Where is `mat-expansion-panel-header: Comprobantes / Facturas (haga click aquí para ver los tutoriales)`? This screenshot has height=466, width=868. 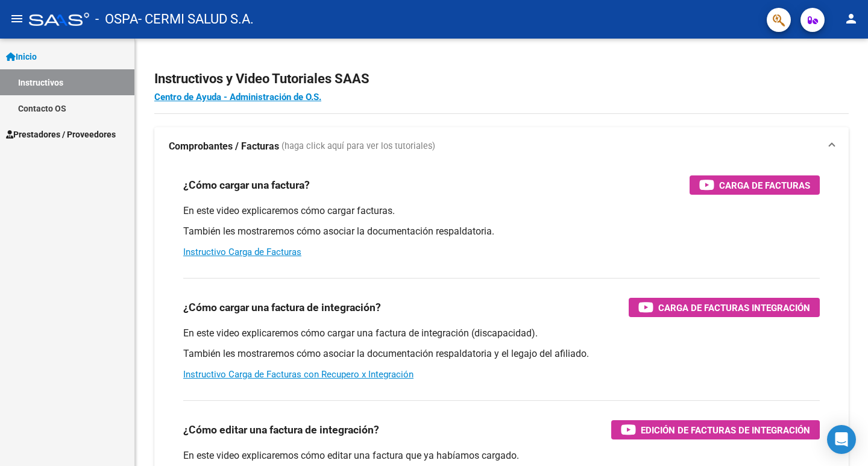
mat-expansion-panel-header: Comprobantes / Facturas (haga click aquí para ver los tutoriales) is located at coordinates (502, 147).